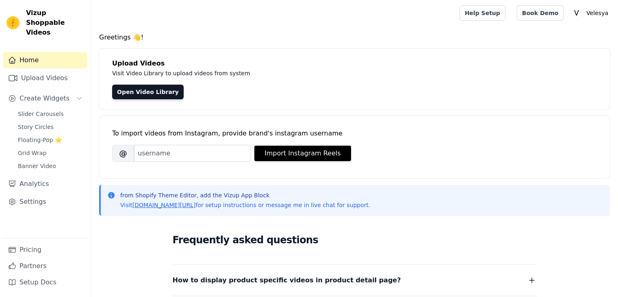 This screenshot has height=297, width=618. Describe the element at coordinates (303, 153) in the screenshot. I see `button: Import Instagram Reels` at that location.